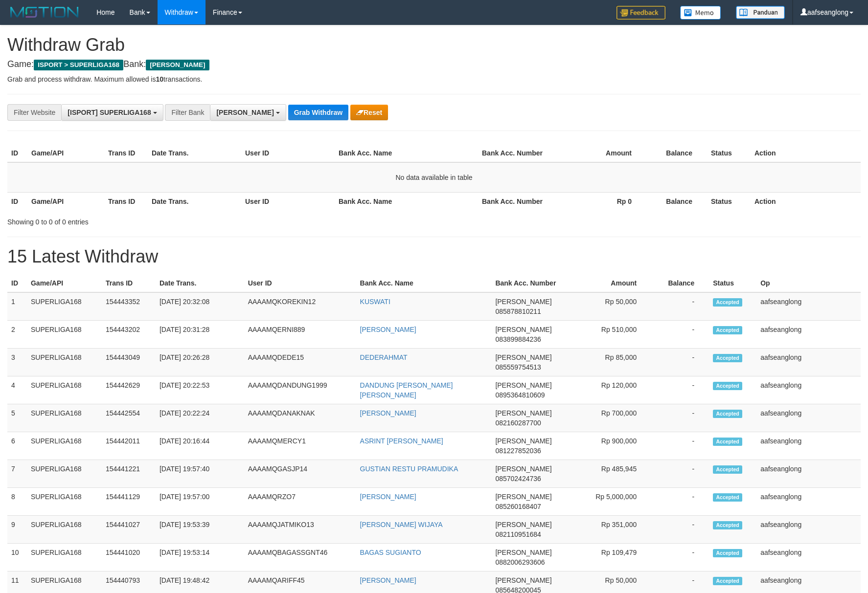  I want to click on td: 3, so click(17, 362).